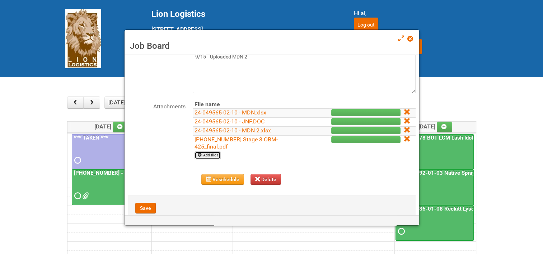 The height and width of the screenshot is (254, 543). I want to click on a: 24-049565-02-10 - JNF.DOC, so click(230, 121).